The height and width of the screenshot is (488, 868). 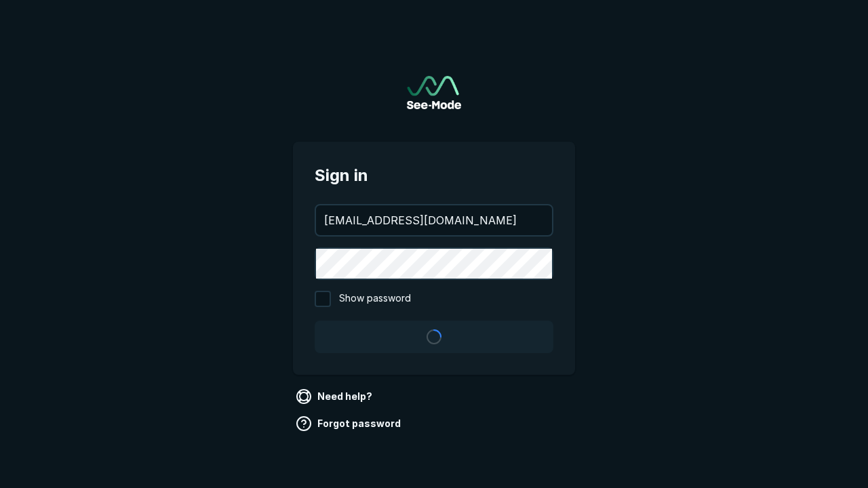 What do you see at coordinates (434, 176) in the screenshot?
I see `span: Sign in` at bounding box center [434, 176].